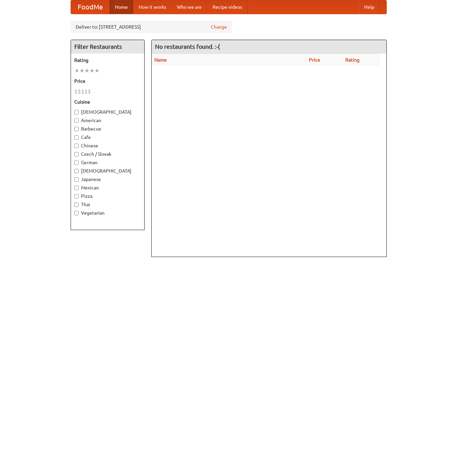 The width and height of the screenshot is (457, 476). Describe the element at coordinates (90, 7) in the screenshot. I see `a: FoodMe` at that location.